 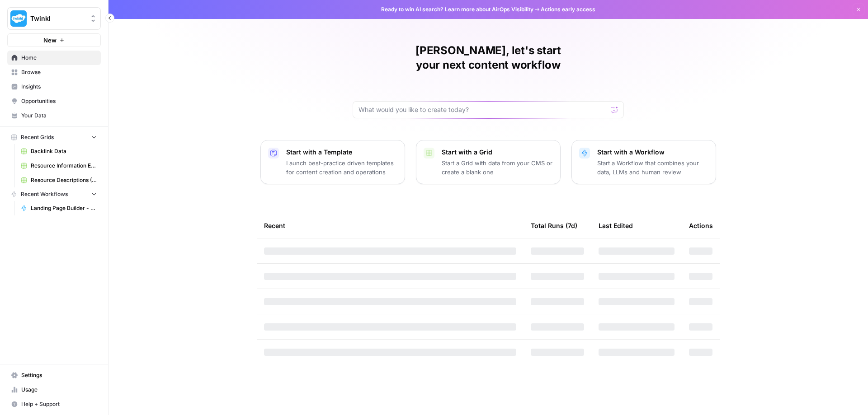 What do you see at coordinates (653, 152) in the screenshot?
I see `p: Start with a Workflow` at bounding box center [653, 152].